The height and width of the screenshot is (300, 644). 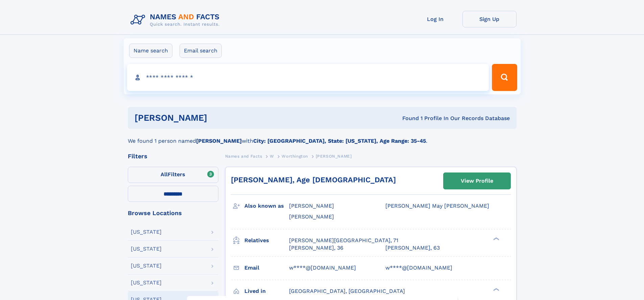 What do you see at coordinates (272, 156) in the screenshot?
I see `a: W` at bounding box center [272, 156].